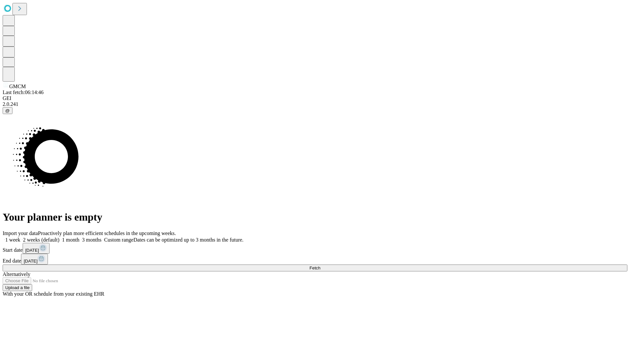 The width and height of the screenshot is (630, 354). Describe the element at coordinates (315, 248) in the screenshot. I see `div: Start date` at that location.